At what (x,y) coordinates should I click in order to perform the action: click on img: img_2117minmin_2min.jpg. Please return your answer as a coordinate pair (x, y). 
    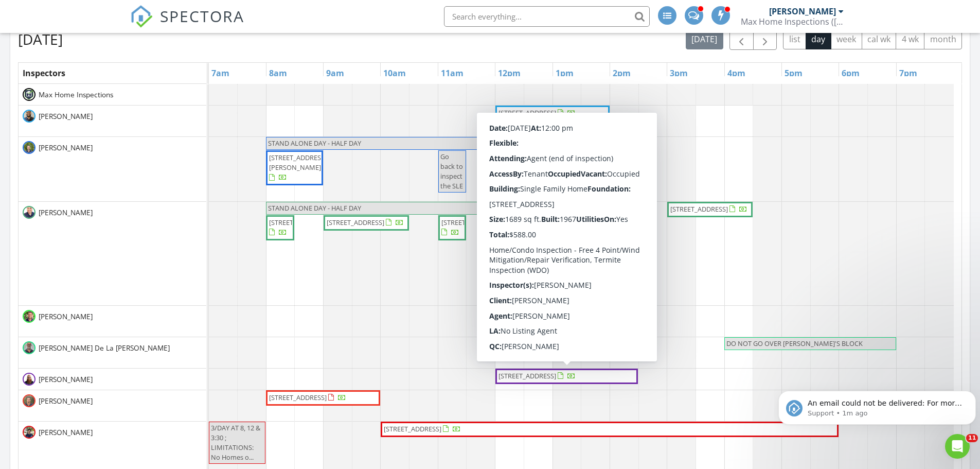
    Looking at the image, I should click on (29, 116).